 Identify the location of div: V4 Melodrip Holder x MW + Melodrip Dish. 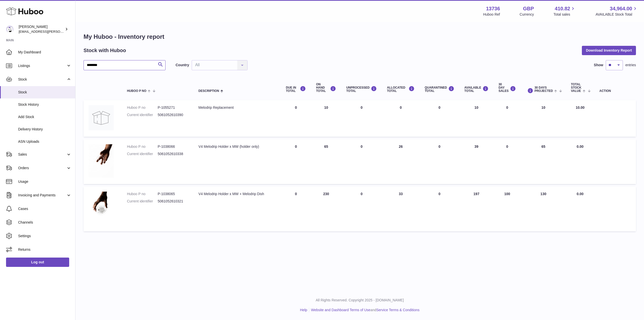
(237, 194).